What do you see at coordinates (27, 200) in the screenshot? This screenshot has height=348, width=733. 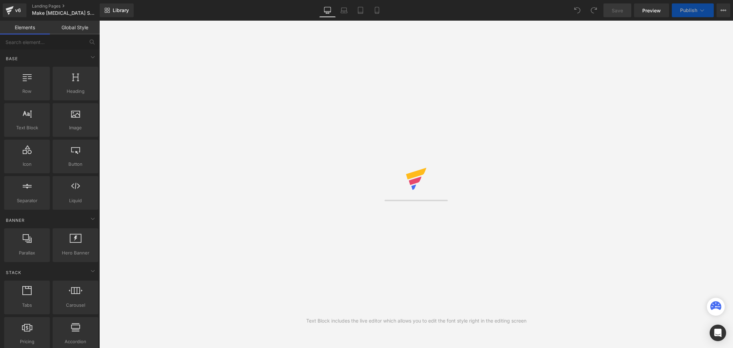 I see `span: Separator` at bounding box center [27, 200].